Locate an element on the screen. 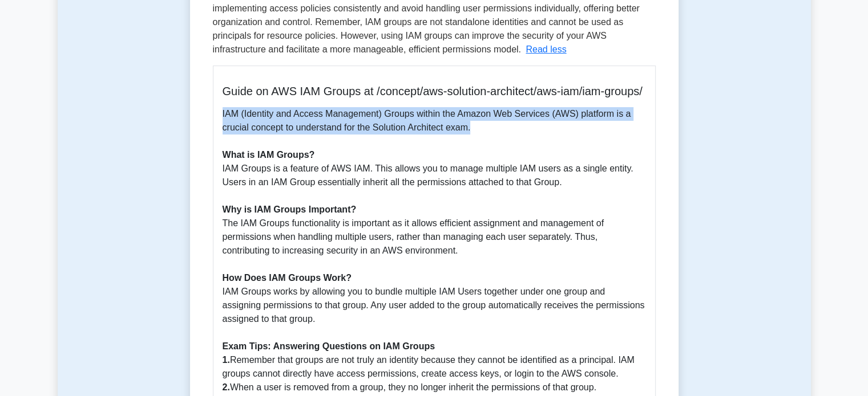 Image resolution: width=868 pixels, height=396 pixels. b: 2. is located at coordinates (226, 387).